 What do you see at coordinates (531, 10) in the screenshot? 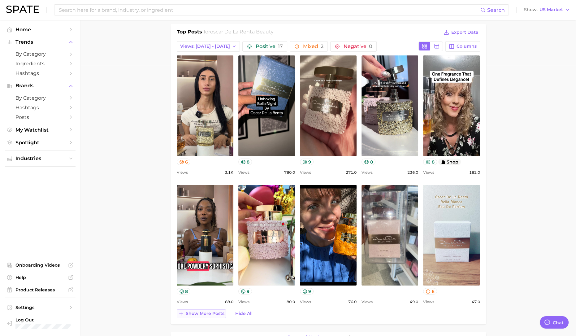
I see `span: Show` at bounding box center [531, 10].